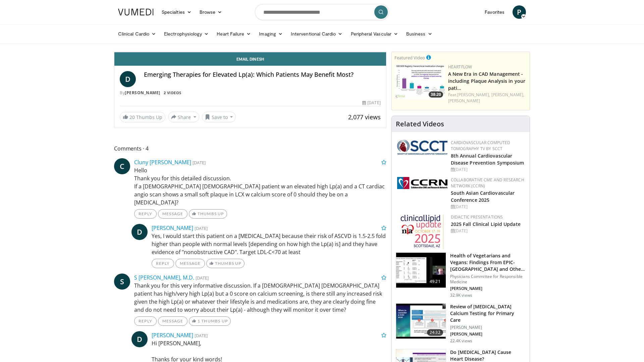 This screenshot has height=362, width=644. What do you see at coordinates (374, 34) in the screenshot?
I see `a: Peripheral Vascular` at bounding box center [374, 34].